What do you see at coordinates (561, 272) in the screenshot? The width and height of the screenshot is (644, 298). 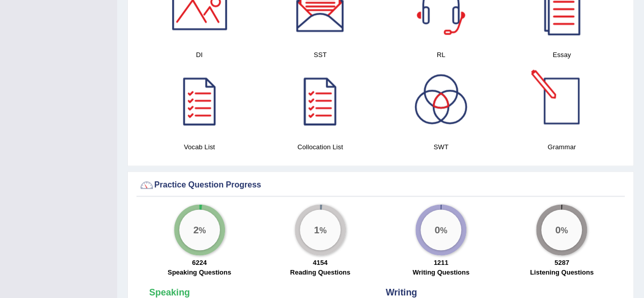 I see `label: Listening Questions` at bounding box center [561, 272].